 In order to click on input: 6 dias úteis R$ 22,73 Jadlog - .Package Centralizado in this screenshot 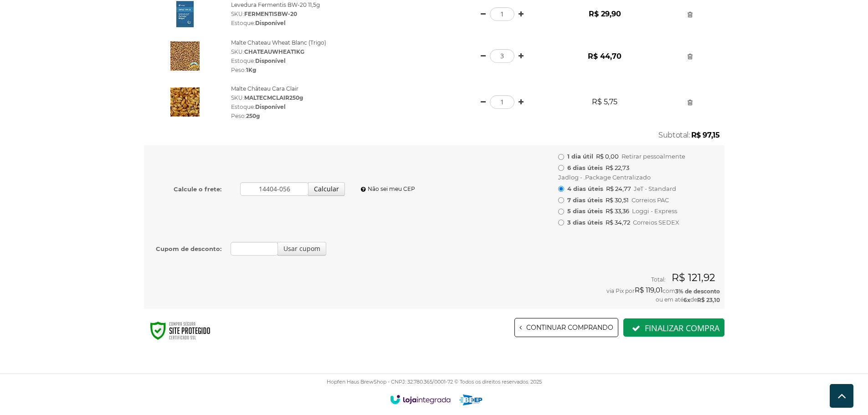, I will do `click(561, 168)`.